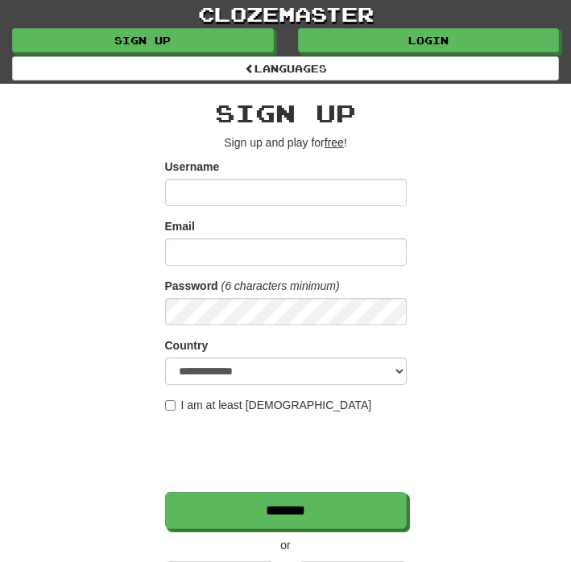 The height and width of the screenshot is (562, 571). Describe the element at coordinates (285, 68) in the screenshot. I see `a: Languages` at that location.